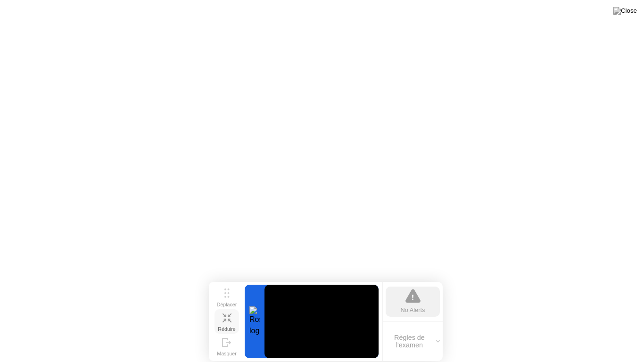 This screenshot has height=362, width=644. What do you see at coordinates (227, 321) in the screenshot?
I see `button: Réduire` at bounding box center [227, 321].